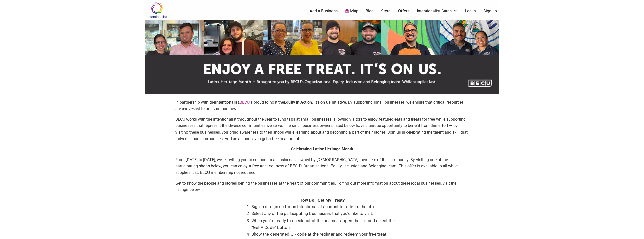 This screenshot has height=239, width=644. I want to click on li: Sign in or sign up for an Intentionalist account to redeem the offer., so click(325, 207).